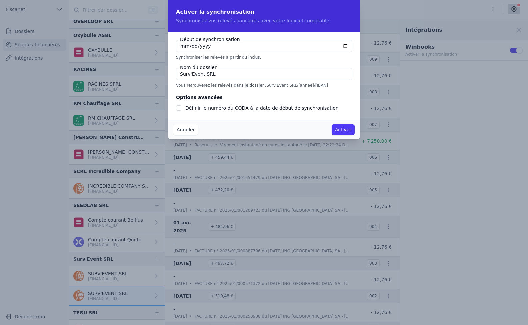  I want to click on input: NOM SOCIETE, so click(264, 74).